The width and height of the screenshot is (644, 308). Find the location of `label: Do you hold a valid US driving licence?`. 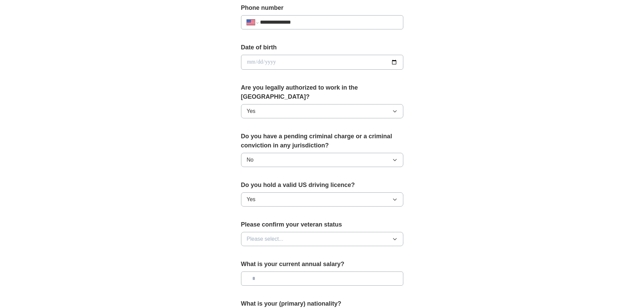

label: Do you hold a valid US driving licence? is located at coordinates (322, 185).